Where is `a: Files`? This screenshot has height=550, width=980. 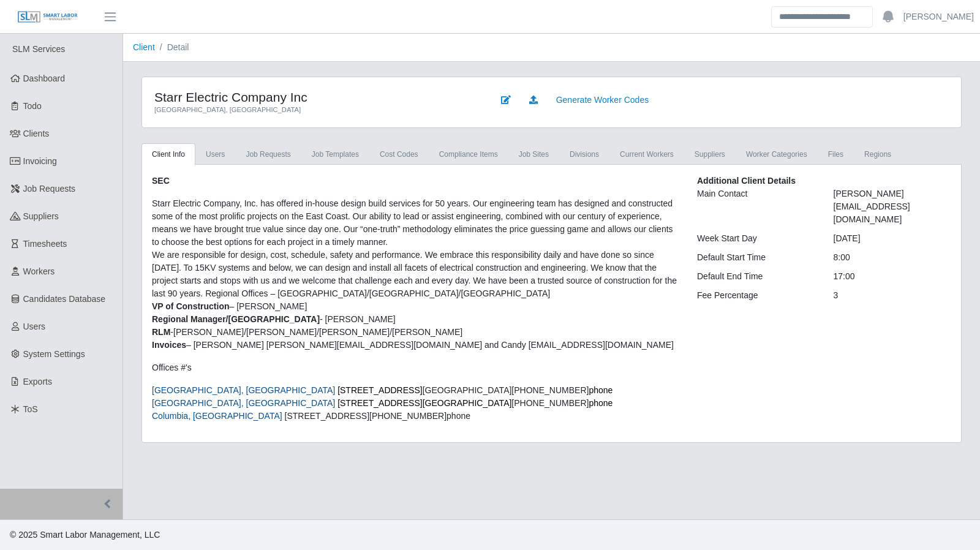
a: Files is located at coordinates (835, 154).